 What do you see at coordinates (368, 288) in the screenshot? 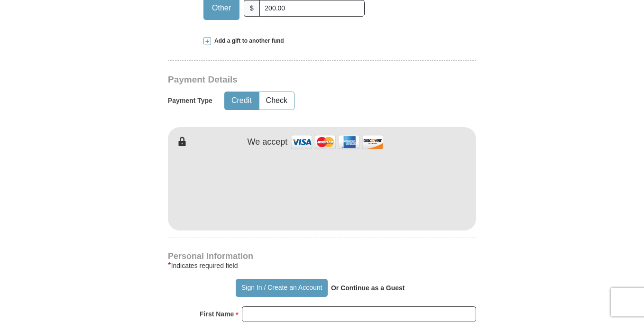
I see `strong: Or Continue as a Guest` at bounding box center [368, 288].